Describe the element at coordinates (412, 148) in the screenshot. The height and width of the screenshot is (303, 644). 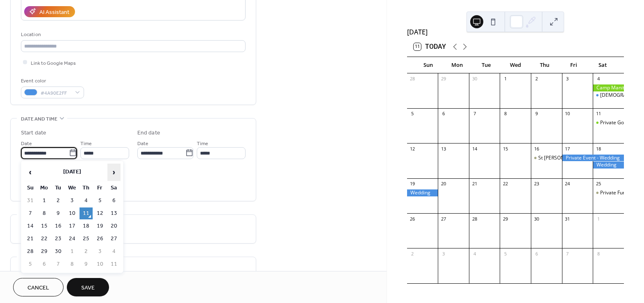
I see `div: 12` at that location.